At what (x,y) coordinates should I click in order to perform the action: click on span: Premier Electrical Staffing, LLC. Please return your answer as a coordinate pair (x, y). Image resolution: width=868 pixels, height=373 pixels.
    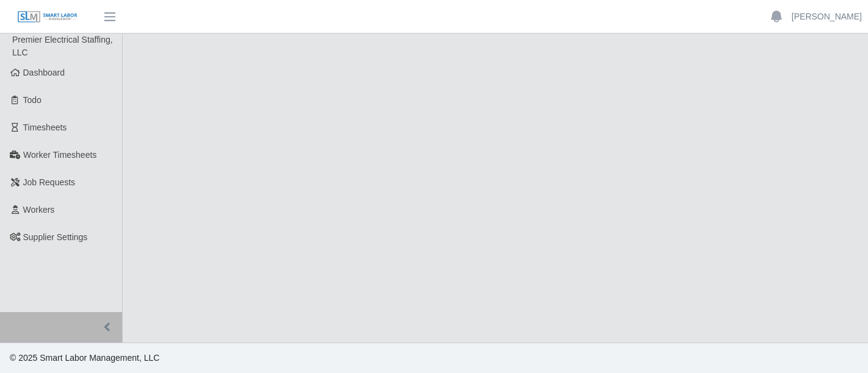
    Looking at the image, I should click on (62, 46).